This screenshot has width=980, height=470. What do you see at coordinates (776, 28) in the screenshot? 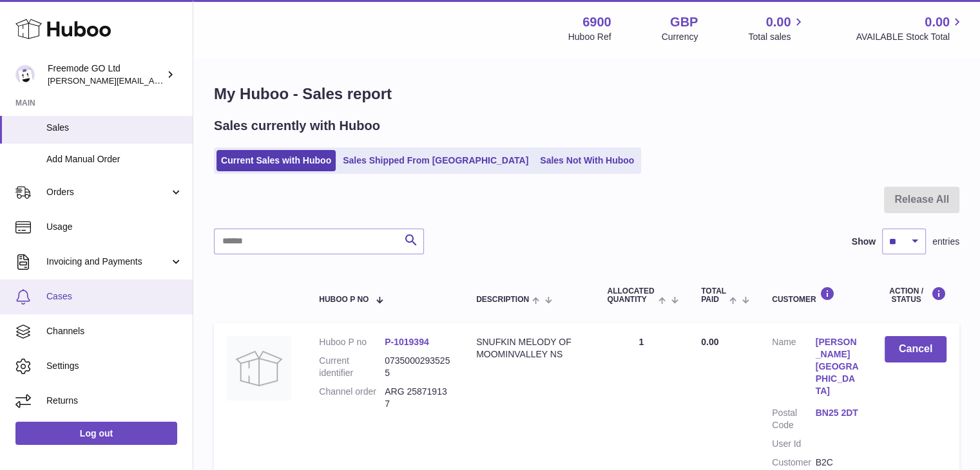
I see `a: 0.00 Total sales` at bounding box center [776, 28].